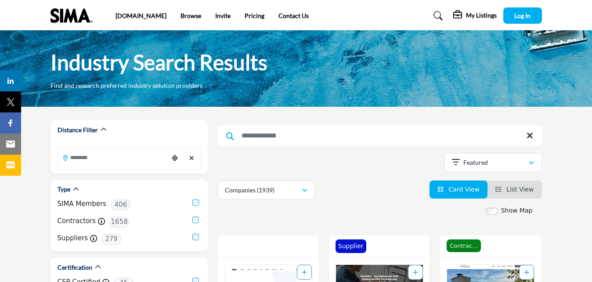  Describe the element at coordinates (111, 239) in the screenshot. I see `span: 279` at that location.